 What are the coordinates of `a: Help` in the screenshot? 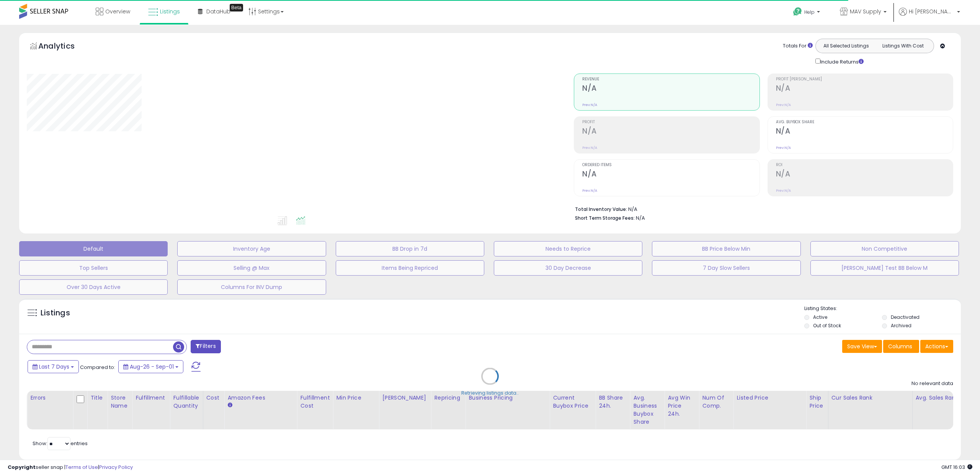 It's located at (808, 13).